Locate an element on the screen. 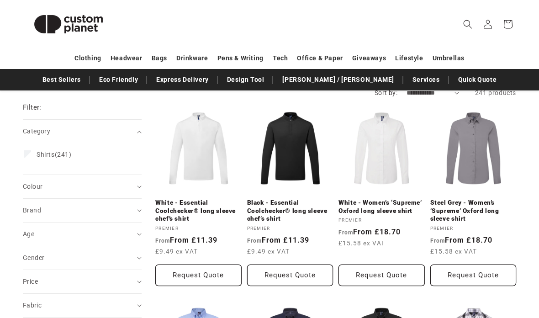  a: Quick Quote is located at coordinates (477, 79).